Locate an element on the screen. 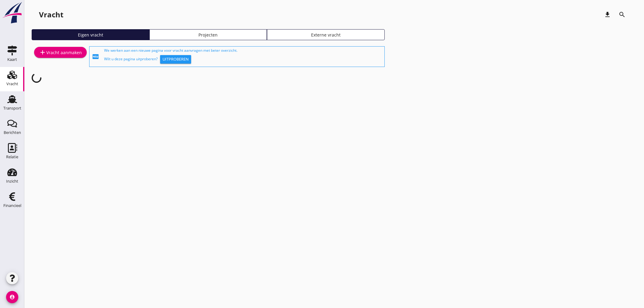 The image size is (644, 308). div: Externe vracht is located at coordinates (326, 35).